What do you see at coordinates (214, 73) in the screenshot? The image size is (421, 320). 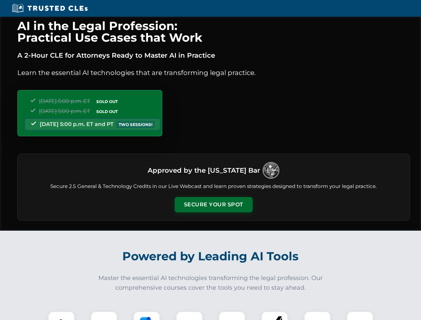 I see `p: Learn the essential AI technologies that are transforming legal practice.` at bounding box center [214, 73].